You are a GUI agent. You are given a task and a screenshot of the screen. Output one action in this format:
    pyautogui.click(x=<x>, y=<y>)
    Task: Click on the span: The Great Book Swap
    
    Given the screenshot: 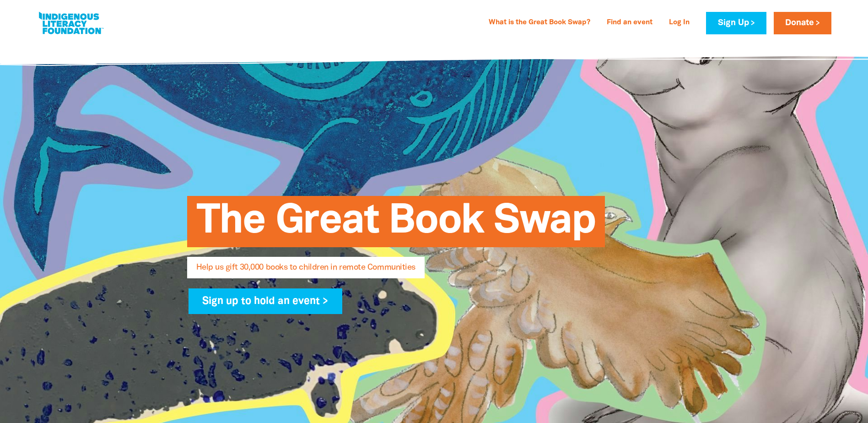 What is the action you would take?
    pyautogui.click(x=396, y=225)
    